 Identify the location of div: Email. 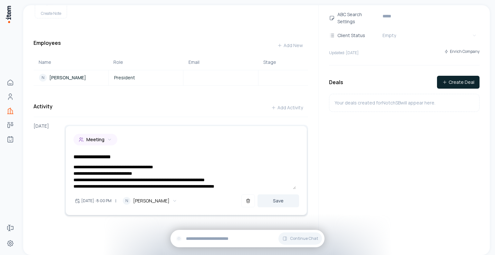
(221, 62).